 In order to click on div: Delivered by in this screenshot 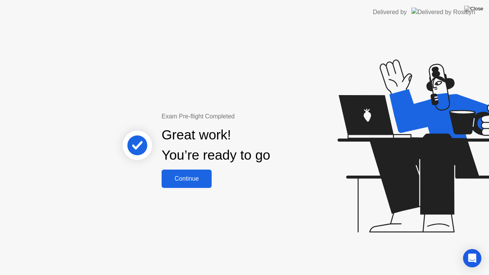, I will do `click(389, 12)`.